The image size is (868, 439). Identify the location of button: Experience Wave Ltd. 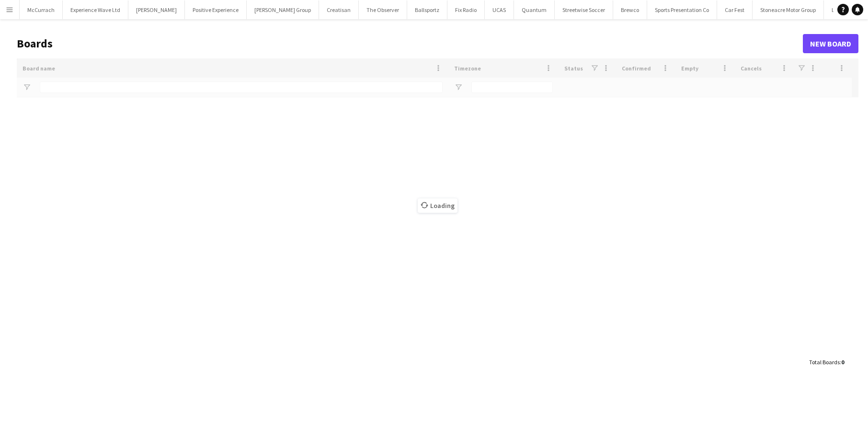
(95, 9).